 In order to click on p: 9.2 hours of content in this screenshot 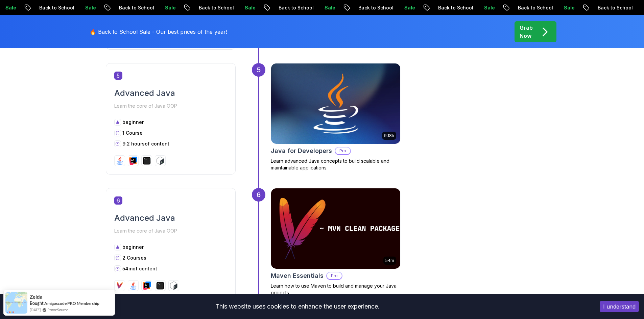, I will do `click(146, 144)`.